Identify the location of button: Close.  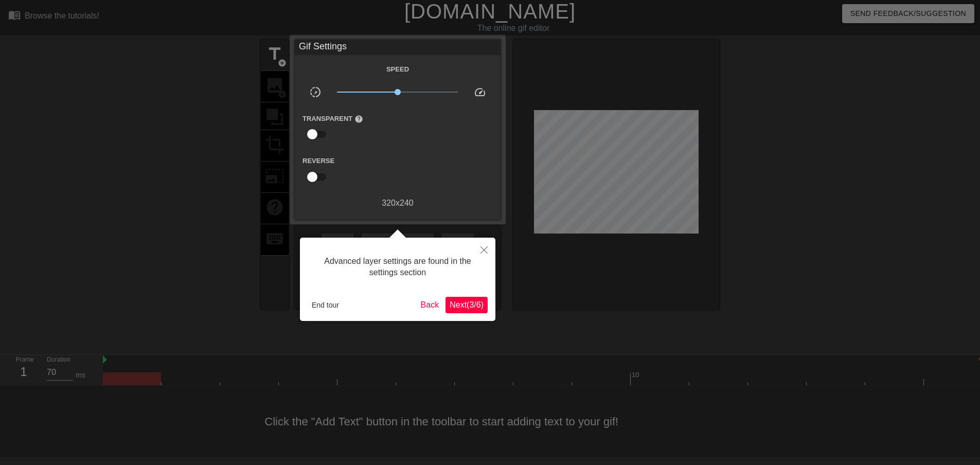
(484, 249).